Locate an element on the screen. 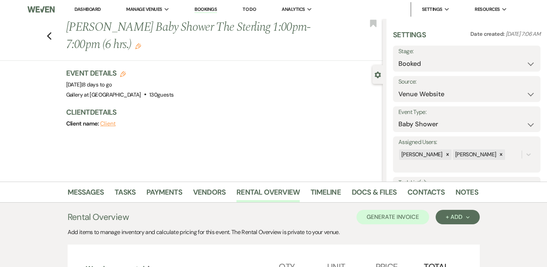 Image resolution: width=547 pixels, height=267 pixels. button: Client is located at coordinates (108, 124).